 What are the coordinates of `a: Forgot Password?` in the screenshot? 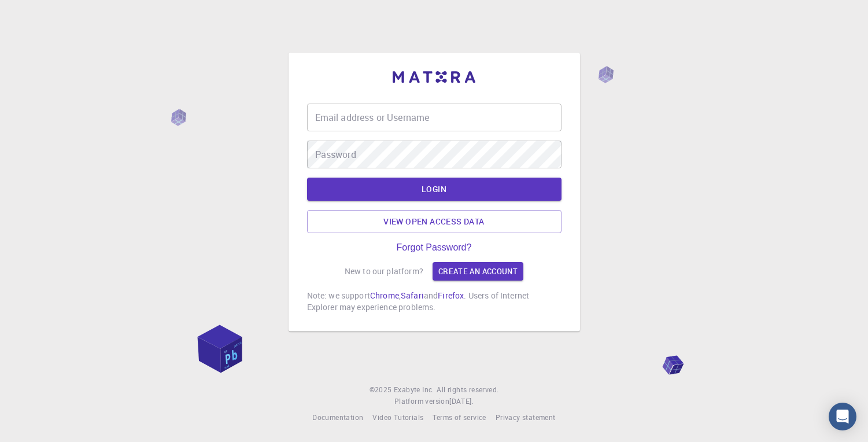 It's located at (434, 248).